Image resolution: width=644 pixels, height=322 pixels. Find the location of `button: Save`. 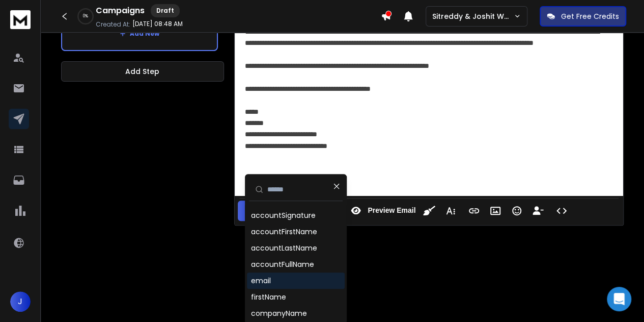

button: Save is located at coordinates (254, 211).